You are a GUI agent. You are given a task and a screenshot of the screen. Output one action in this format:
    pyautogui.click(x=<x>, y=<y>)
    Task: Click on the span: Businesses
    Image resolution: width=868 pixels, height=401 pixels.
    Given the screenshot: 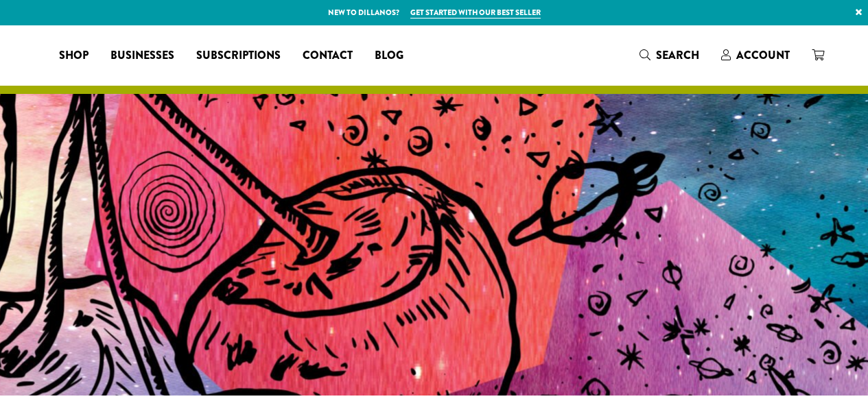 What is the action you would take?
    pyautogui.click(x=142, y=55)
    